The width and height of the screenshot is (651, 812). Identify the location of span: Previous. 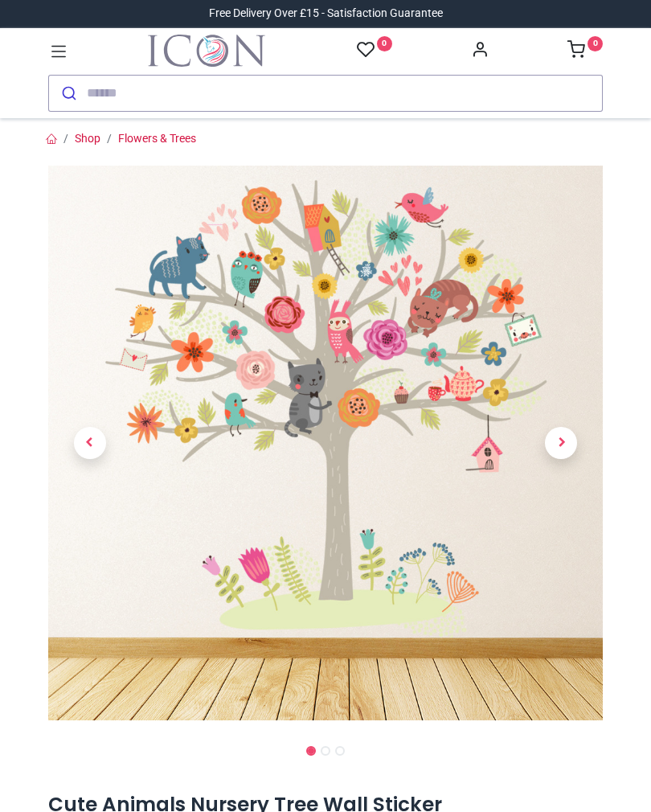
(90, 443).